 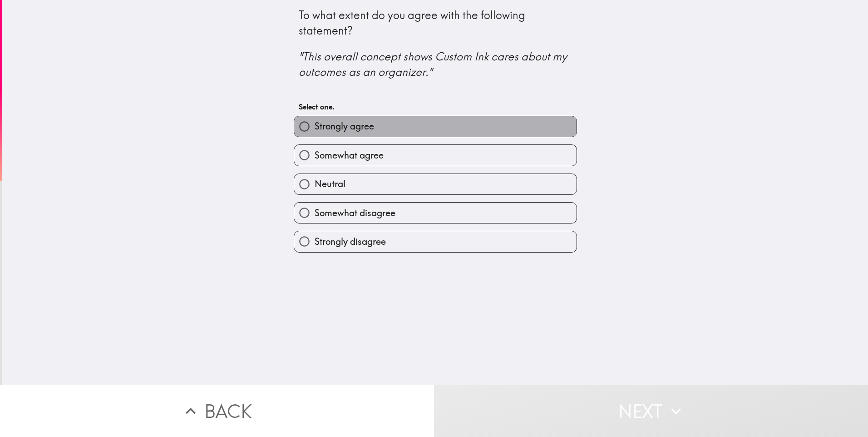 I want to click on button: Somewhat disagree, so click(x=435, y=212).